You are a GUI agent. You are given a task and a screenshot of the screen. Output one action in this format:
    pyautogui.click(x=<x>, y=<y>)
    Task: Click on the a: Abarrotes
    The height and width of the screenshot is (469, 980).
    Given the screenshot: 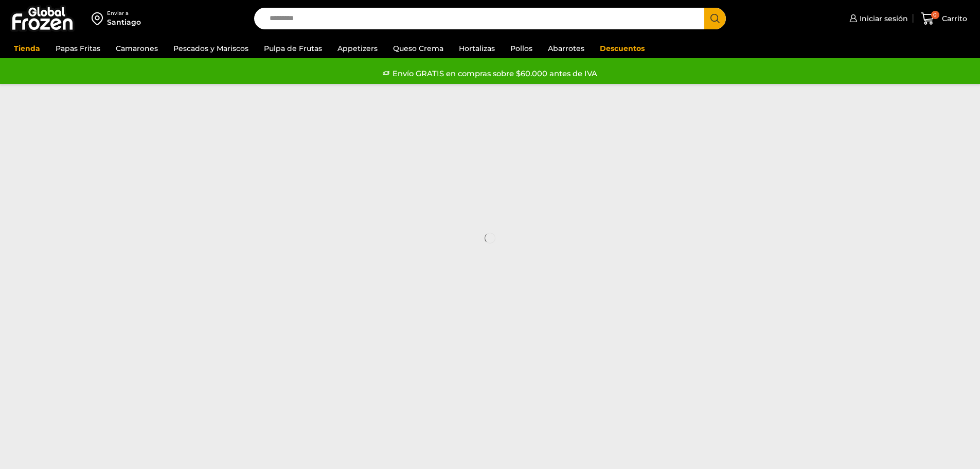 What is the action you would take?
    pyautogui.click(x=566, y=48)
    